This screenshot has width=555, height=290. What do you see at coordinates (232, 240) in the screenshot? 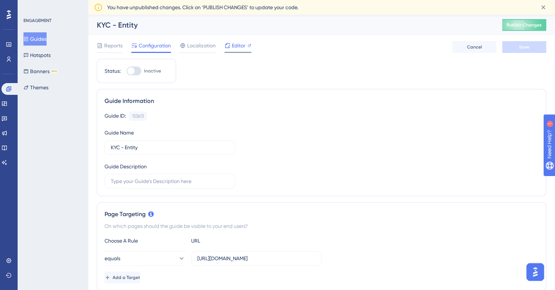
I see `div: URL` at bounding box center [232, 240].